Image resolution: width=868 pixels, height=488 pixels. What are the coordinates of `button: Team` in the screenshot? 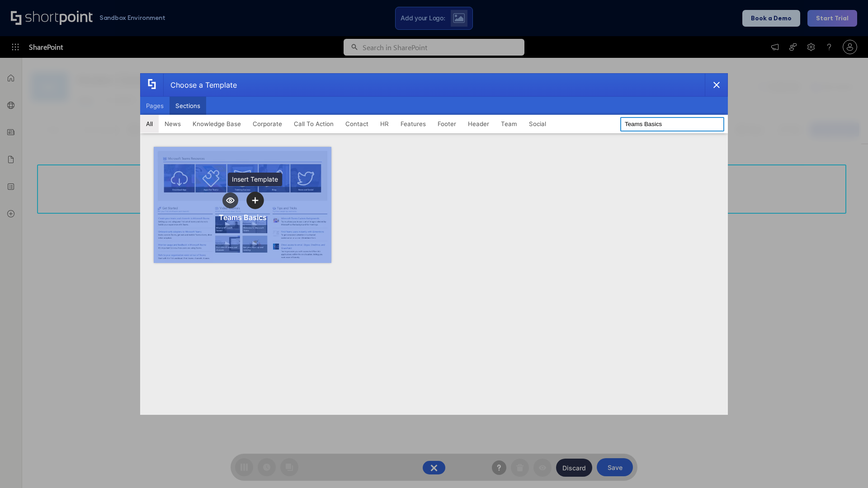 It's located at (509, 124).